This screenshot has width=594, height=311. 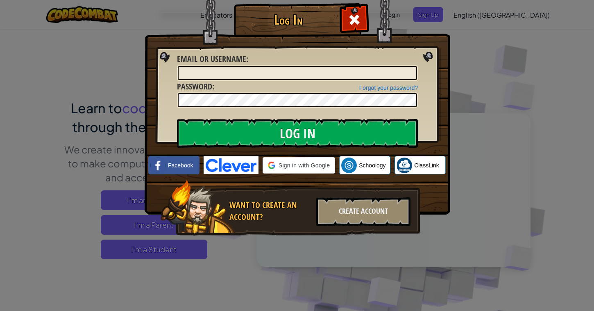 What do you see at coordinates (271, 211) in the screenshot?
I see `div: Want to create an account?` at bounding box center [271, 211].